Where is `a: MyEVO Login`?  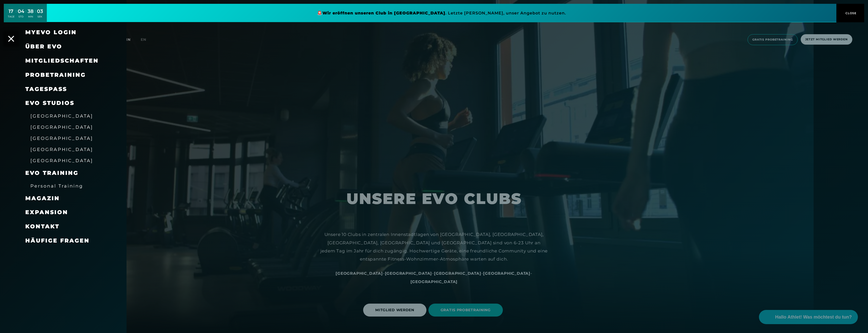 a: MyEVO Login is located at coordinates (51, 32).